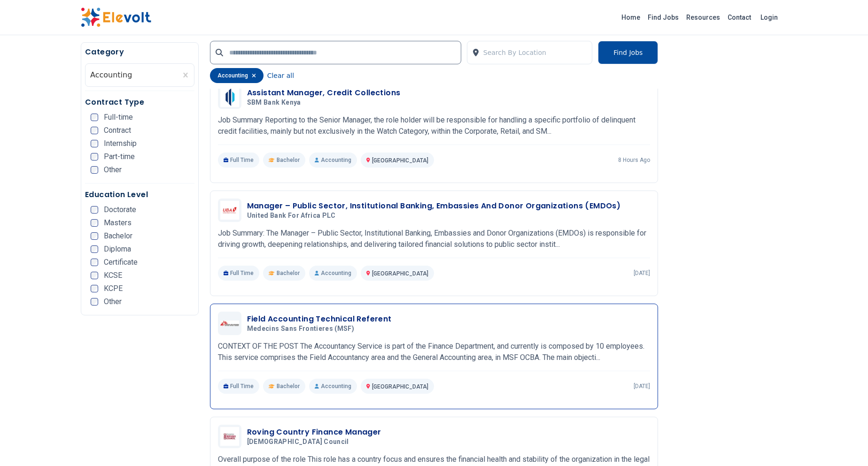  What do you see at coordinates (94, 131) in the screenshot?
I see `input: Contract` at bounding box center [94, 131].